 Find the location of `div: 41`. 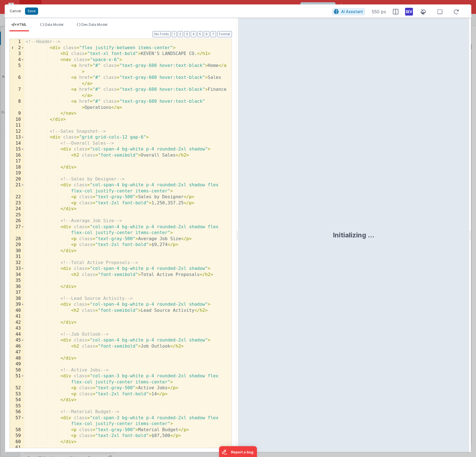

div: 41 is located at coordinates (17, 316).